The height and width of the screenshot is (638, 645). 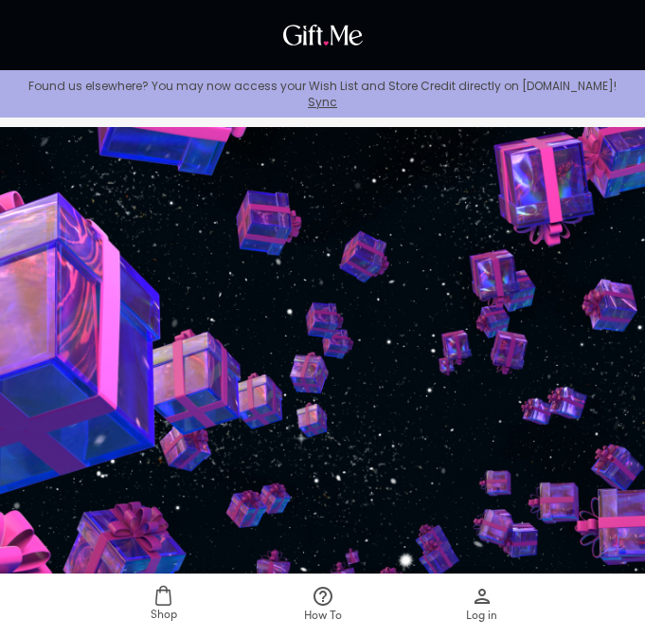 I want to click on a: Log in, so click(x=482, y=605).